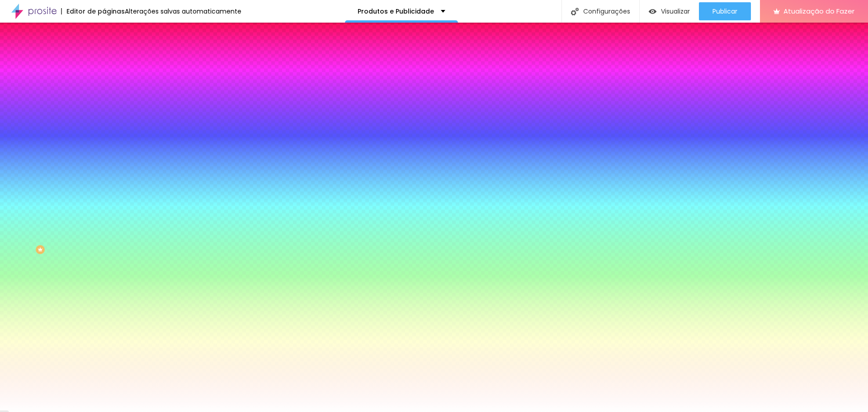 The width and height of the screenshot is (868, 412). What do you see at coordinates (395, 11) in the screenshot?
I see `font: Produtos e Publicidade` at bounding box center [395, 11].